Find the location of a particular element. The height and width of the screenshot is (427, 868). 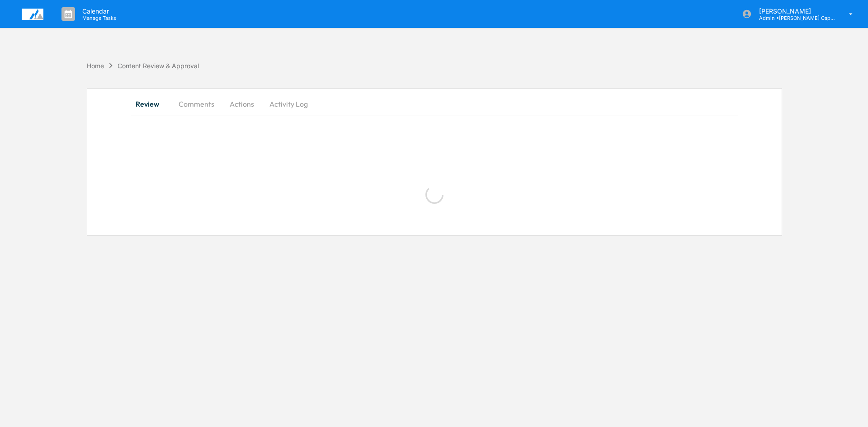

p: Manage Tasks is located at coordinates (98, 18).